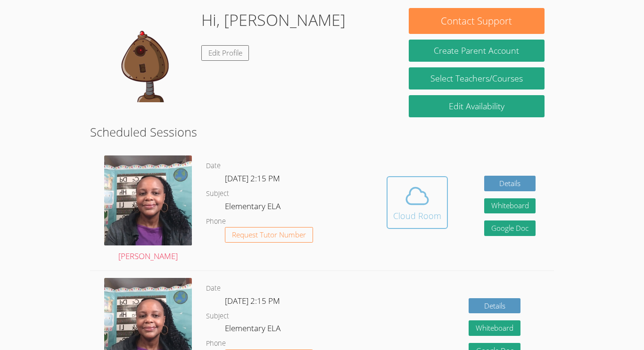  I want to click on a: Edit Profile, so click(225, 53).